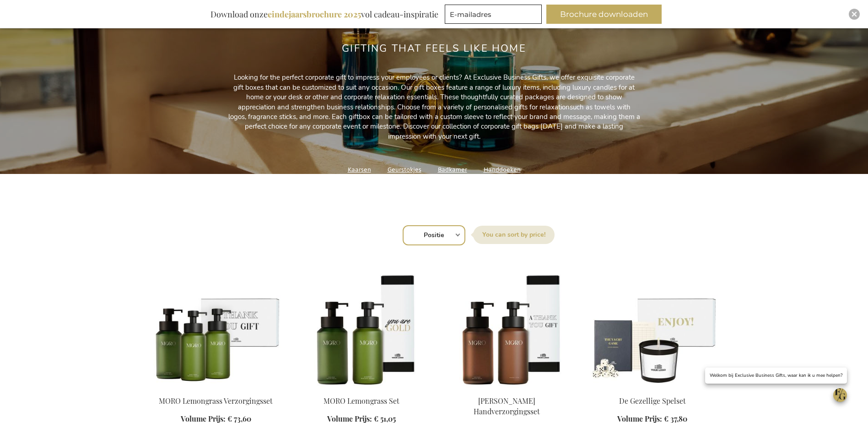 This screenshot has height=423, width=868. Describe the element at coordinates (215, 400) in the screenshot. I see `a: MORO Lemongrass Verzorgingsset` at that location.